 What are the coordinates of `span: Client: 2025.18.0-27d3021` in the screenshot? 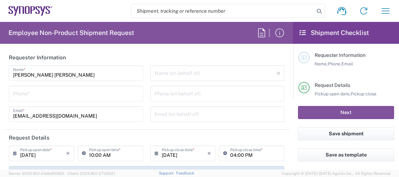 It's located at (91, 173).